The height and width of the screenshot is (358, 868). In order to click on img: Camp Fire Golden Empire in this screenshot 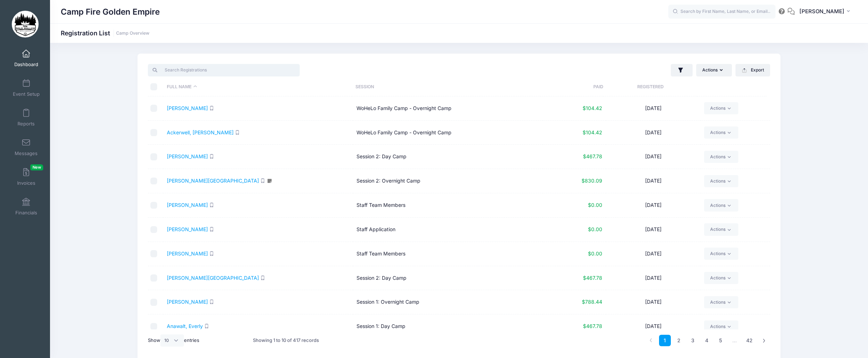, I will do `click(25, 24)`.